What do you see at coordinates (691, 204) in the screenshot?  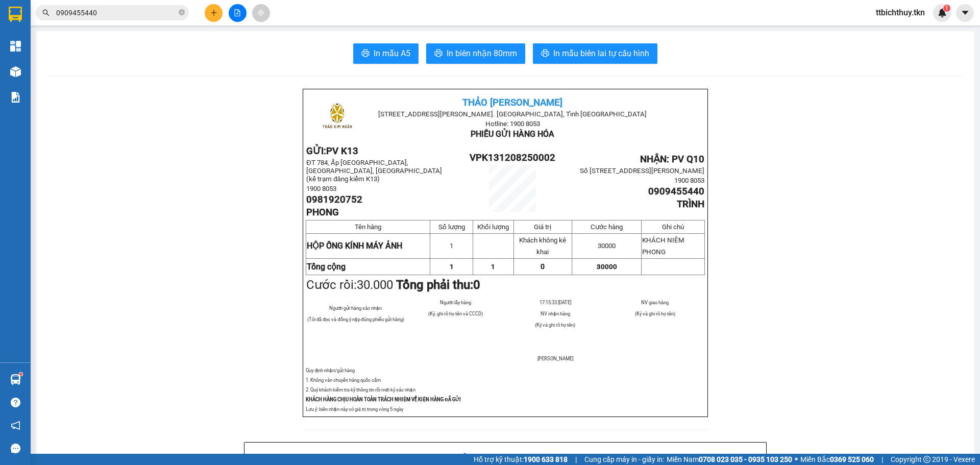 I see `span: TRÌNH` at bounding box center [691, 204].